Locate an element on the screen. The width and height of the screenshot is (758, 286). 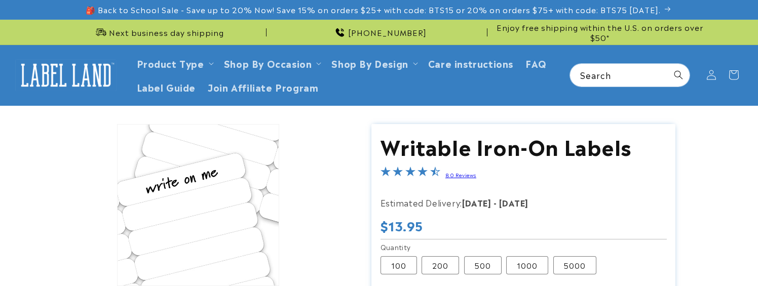
span: Care instructions is located at coordinates (470, 63).